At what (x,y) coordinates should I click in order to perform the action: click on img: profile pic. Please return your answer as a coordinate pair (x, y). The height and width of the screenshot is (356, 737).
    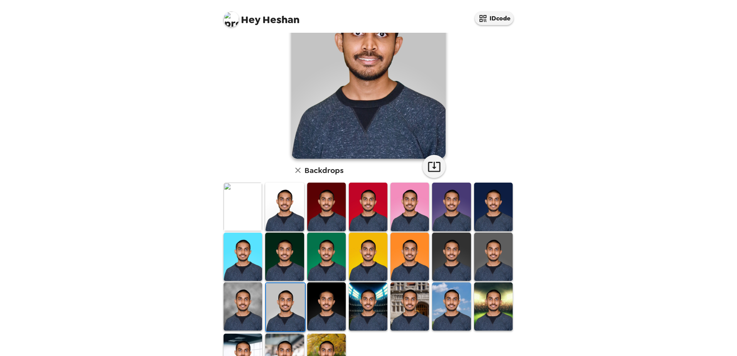
    Looking at the image, I should click on (231, 19).